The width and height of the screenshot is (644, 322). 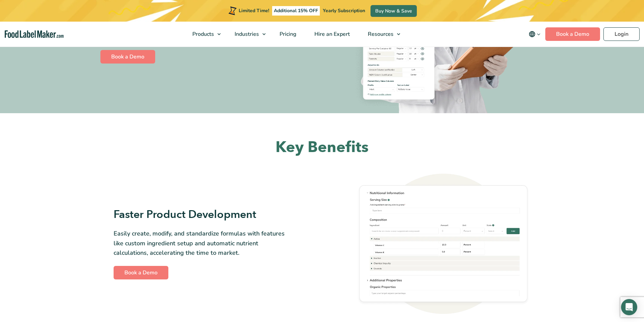 What do you see at coordinates (287, 34) in the screenshot?
I see `a: Pricing` at bounding box center [287, 34].